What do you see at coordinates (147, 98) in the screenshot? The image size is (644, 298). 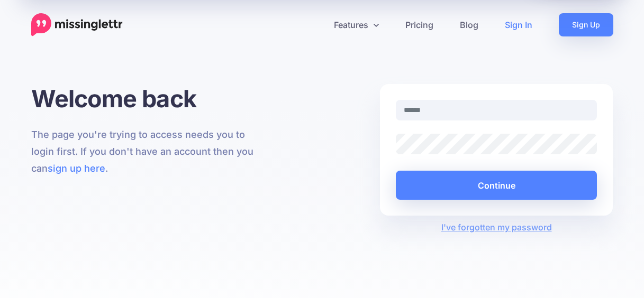 I see `h1: Welcome back` at bounding box center [147, 98].